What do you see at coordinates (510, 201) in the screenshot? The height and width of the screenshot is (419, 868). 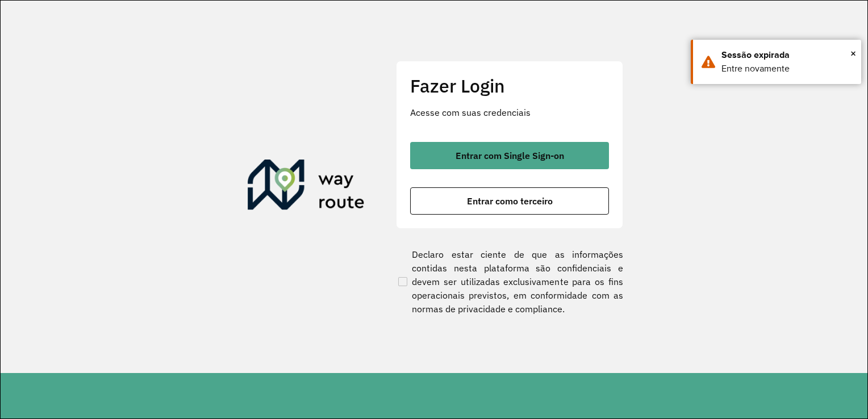 I see `span: Entrar como terceiro` at bounding box center [510, 201].